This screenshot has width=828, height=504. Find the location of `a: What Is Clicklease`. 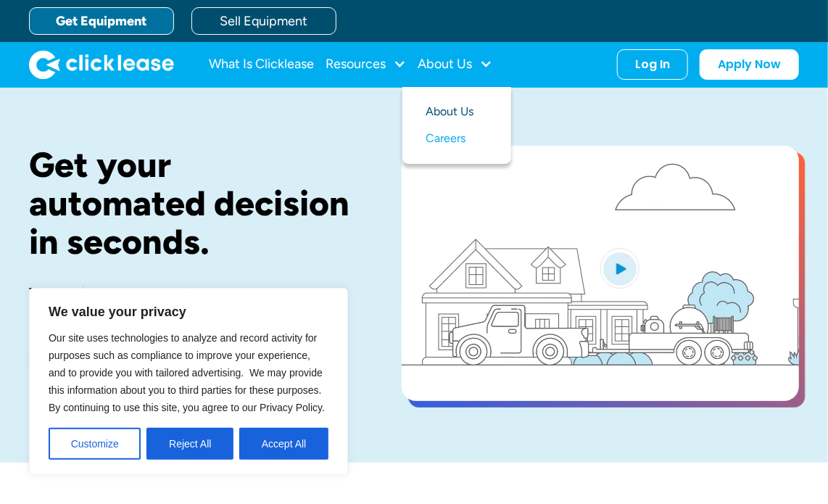

a: What Is Clicklease is located at coordinates (262, 65).